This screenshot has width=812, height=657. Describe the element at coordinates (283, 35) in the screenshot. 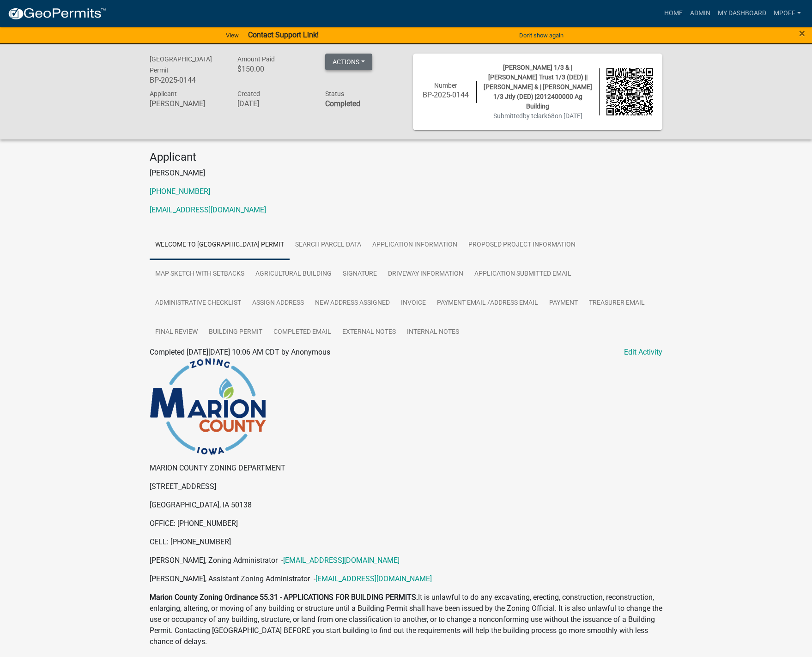

I see `strong: Contact Support Link!` at that location.